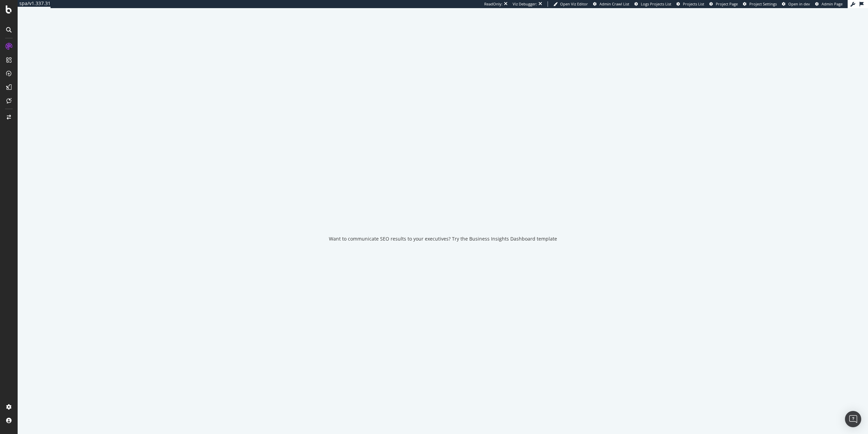 The image size is (868, 434). What do you see at coordinates (691, 4) in the screenshot?
I see `a: Projects List` at bounding box center [691, 4].